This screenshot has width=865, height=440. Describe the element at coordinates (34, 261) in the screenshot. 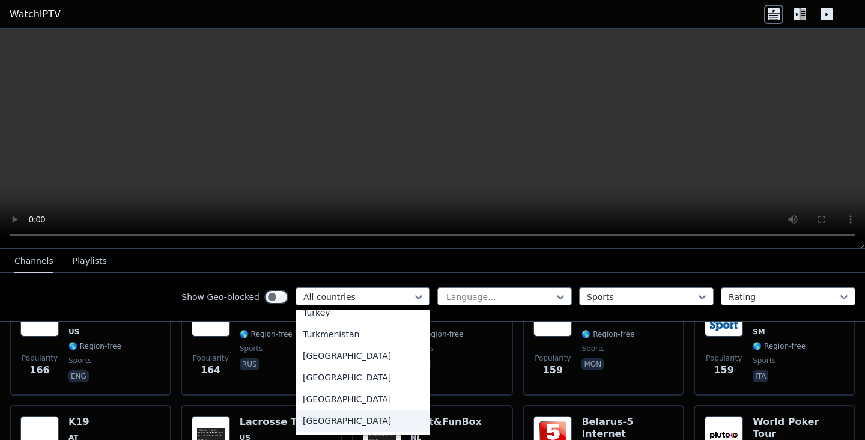

I see `button: Channels` at that location.